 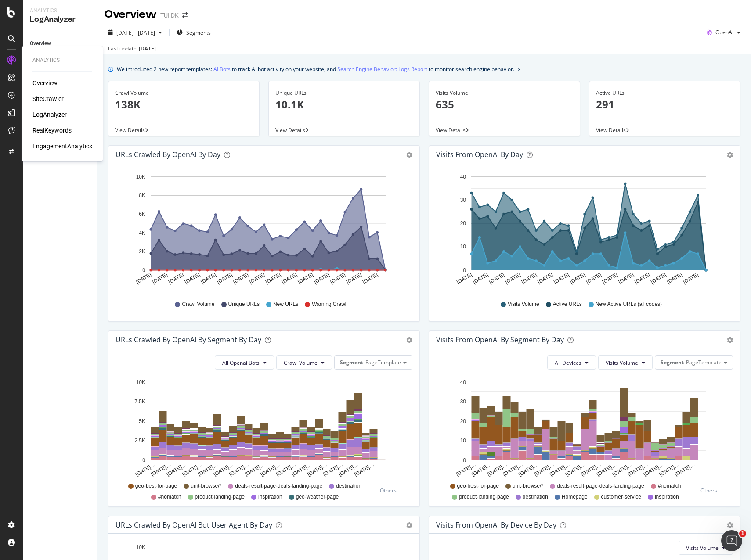 What do you see at coordinates (52, 130) in the screenshot?
I see `a: RealKeywords` at bounding box center [52, 130].